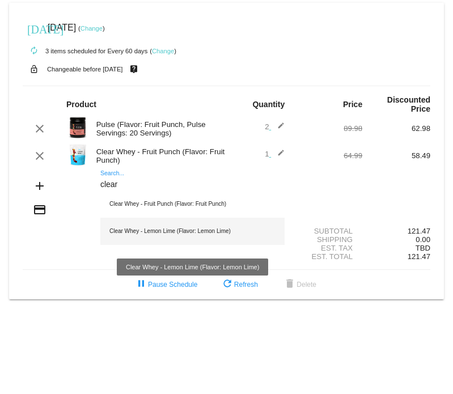 Image resolution: width=453 pixels, height=394 pixels. I want to click on strong: Discounted Price, so click(408, 104).